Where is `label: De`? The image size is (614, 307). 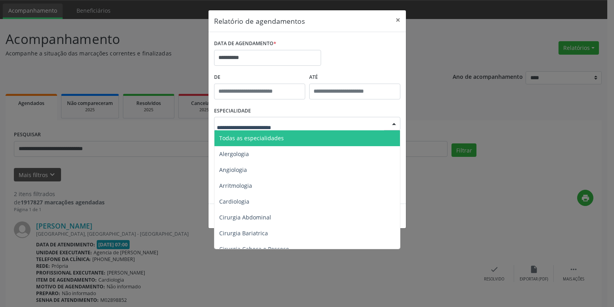
label: De is located at coordinates (260, 77).